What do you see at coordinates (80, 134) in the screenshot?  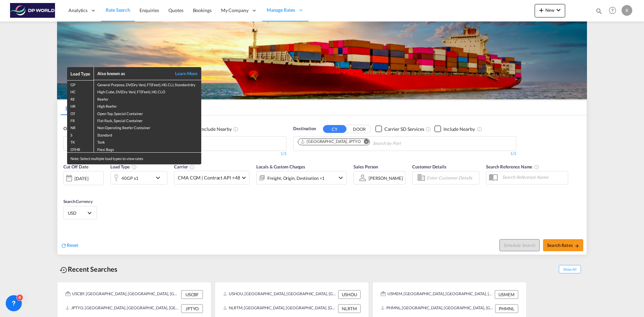 I see `td: S` at bounding box center [80, 134].